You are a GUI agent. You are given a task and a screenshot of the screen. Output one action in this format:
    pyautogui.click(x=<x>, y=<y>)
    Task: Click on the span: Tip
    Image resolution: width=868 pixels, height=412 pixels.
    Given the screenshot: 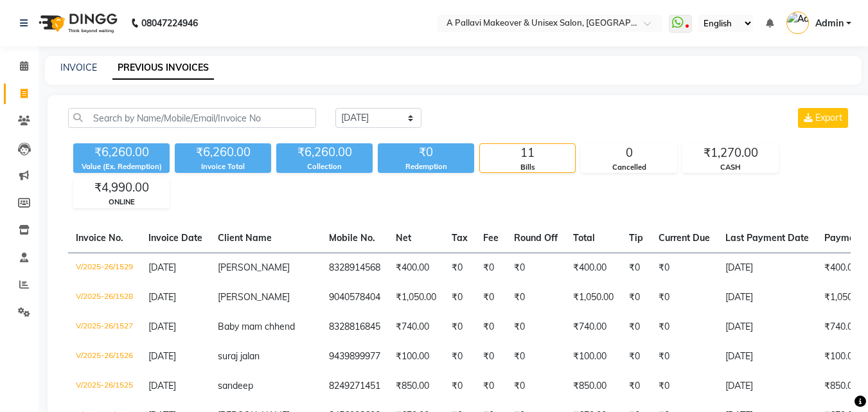 What is the action you would take?
    pyautogui.click(x=635, y=238)
    